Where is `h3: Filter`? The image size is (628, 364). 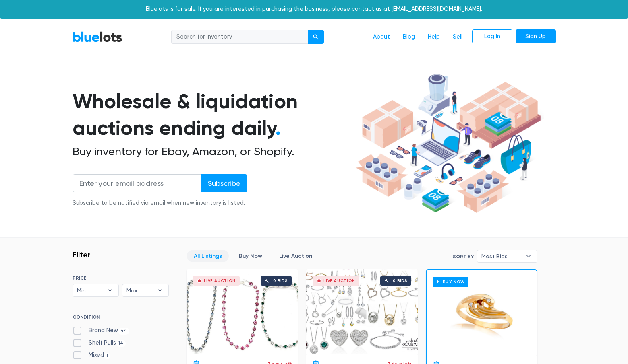 h3: Filter is located at coordinates (82, 255).